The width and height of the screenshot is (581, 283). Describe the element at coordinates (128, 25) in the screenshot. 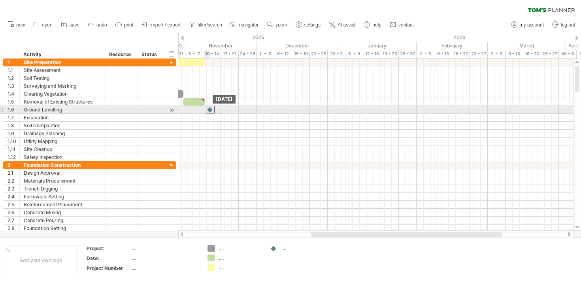

I see `span: print` at that location.